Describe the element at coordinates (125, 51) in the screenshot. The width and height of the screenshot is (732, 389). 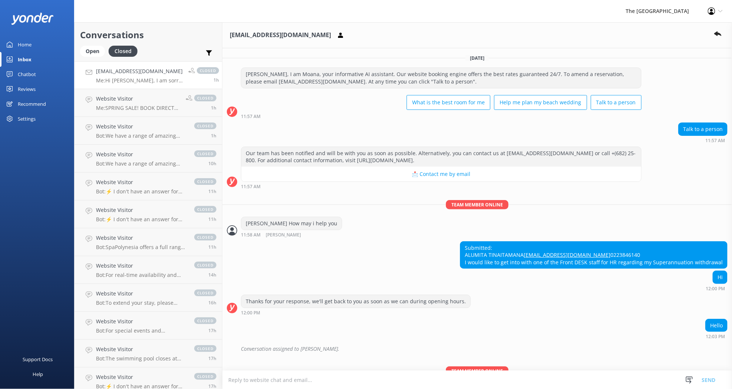
I see `a: Closed` at that location.